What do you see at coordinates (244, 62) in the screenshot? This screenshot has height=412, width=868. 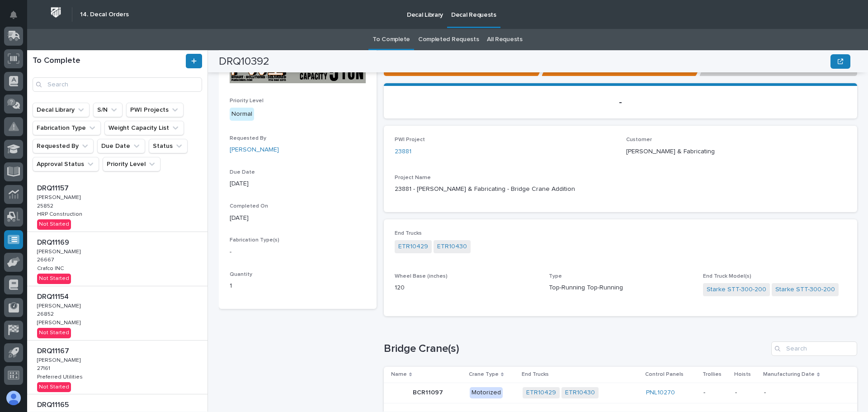 I see `h2: DRQ10392` at bounding box center [244, 62].